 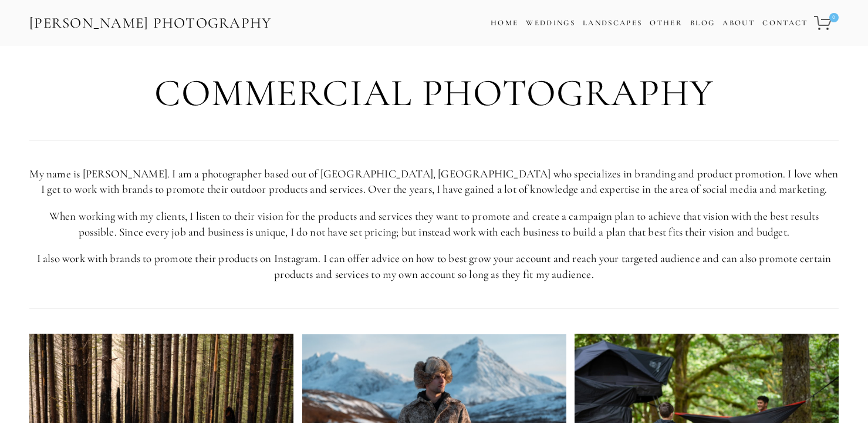 I want to click on a: Blog, so click(x=703, y=23).